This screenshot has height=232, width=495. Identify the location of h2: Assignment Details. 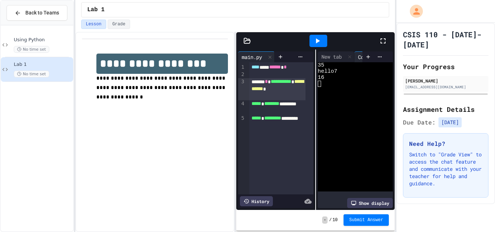
(445, 109).